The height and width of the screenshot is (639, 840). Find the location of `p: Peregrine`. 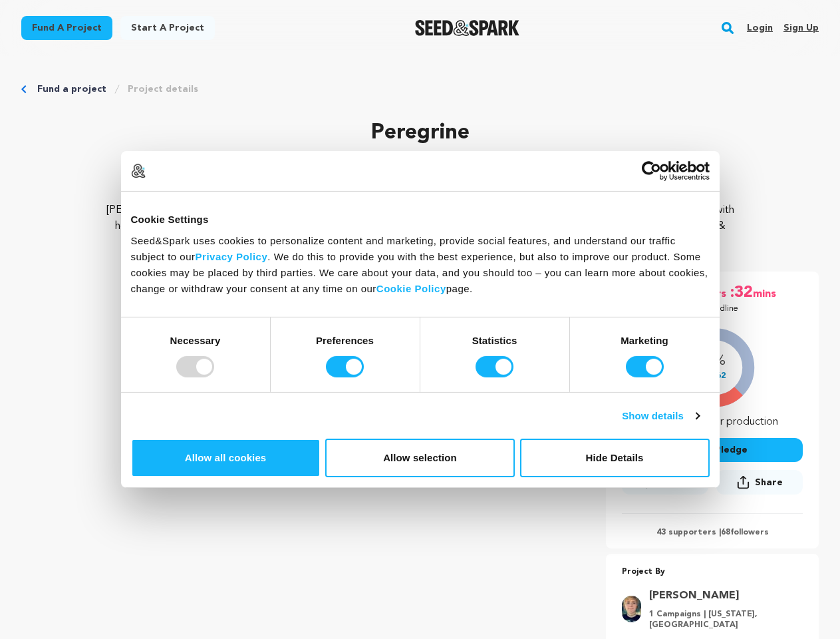

p: Peregrine is located at coordinates (420, 133).